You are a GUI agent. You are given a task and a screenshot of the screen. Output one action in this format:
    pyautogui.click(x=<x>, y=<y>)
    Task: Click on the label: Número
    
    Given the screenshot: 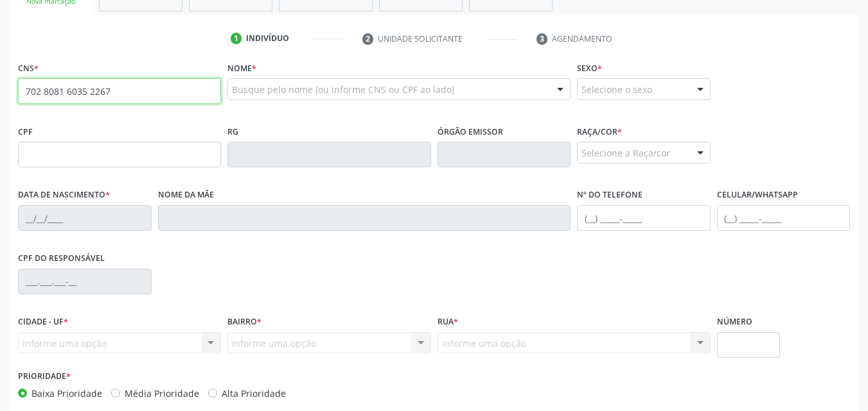 What is the action you would take?
    pyautogui.click(x=734, y=323)
    